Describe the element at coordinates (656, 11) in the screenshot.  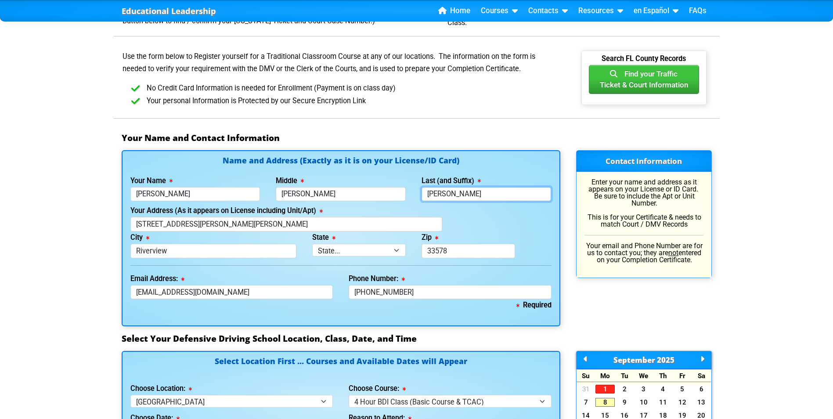
I see `a: en Español` at that location.